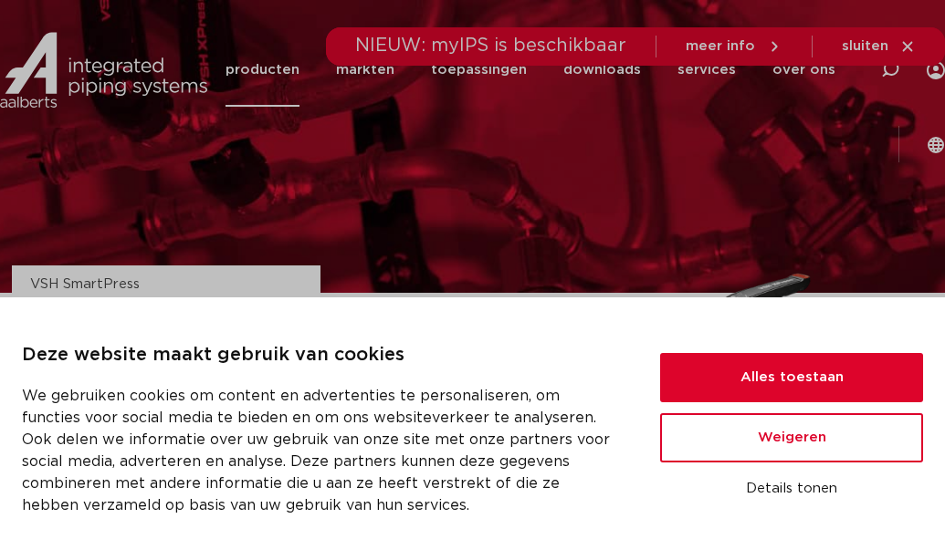 The image size is (945, 560). What do you see at coordinates (734, 47) in the screenshot?
I see `a: meer info` at bounding box center [734, 47].